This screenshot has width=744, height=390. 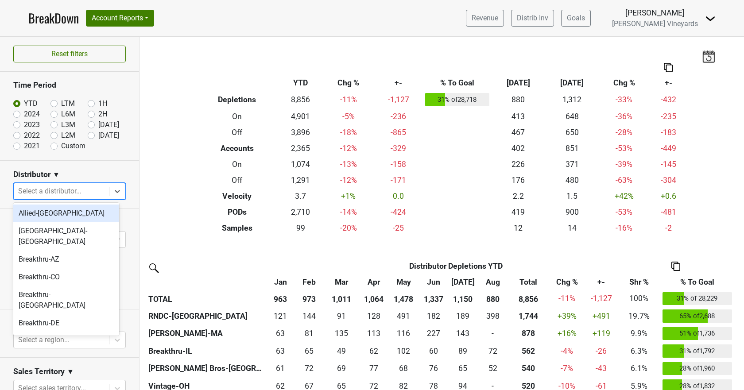 I want to click on td: 0.0, so click(x=399, y=196).